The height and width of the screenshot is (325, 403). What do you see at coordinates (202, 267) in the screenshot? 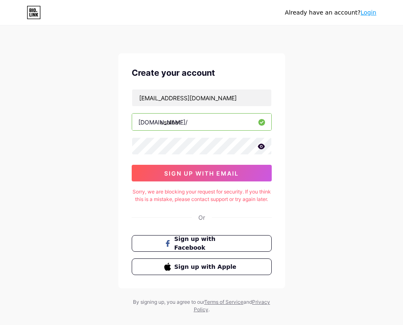
I see `a: Sign up with Apple` at bounding box center [202, 267].